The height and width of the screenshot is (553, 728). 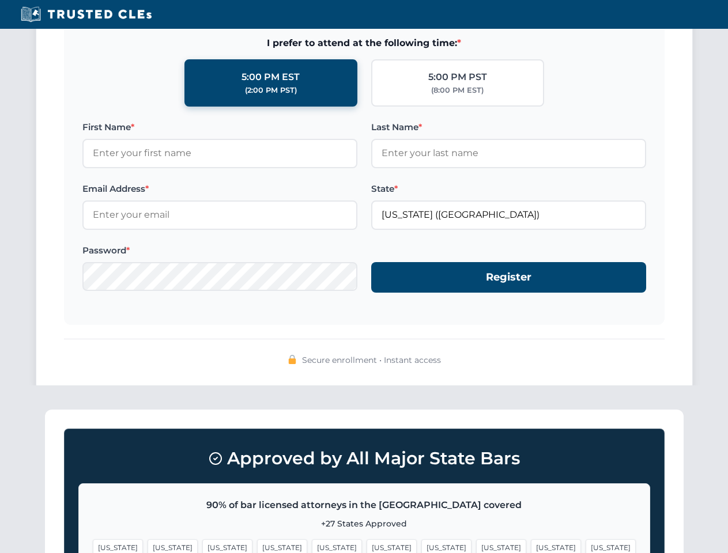 I want to click on p: +27 States Approved, so click(x=364, y=524).